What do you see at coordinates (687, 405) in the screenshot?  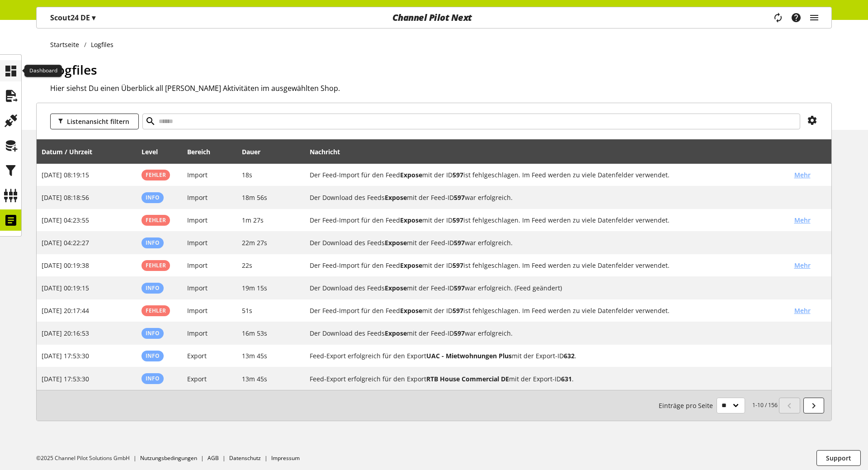 I see `span: Einträge pro Seite` at bounding box center [687, 405].